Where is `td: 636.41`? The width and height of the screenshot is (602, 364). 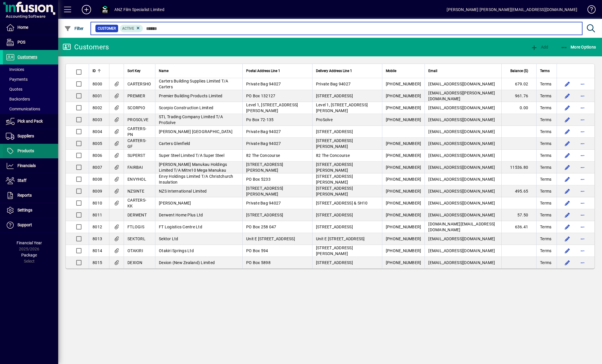
td: 636.41 is located at coordinates (519, 227).